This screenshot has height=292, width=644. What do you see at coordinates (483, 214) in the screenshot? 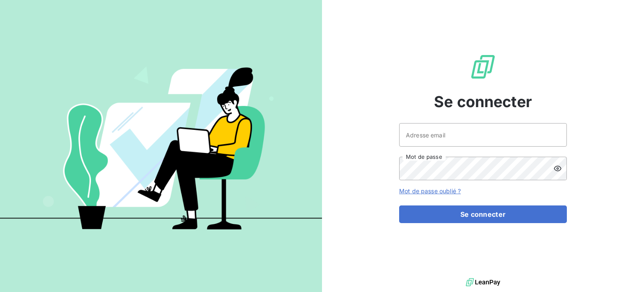
I see `button: Se connecter` at bounding box center [483, 214].